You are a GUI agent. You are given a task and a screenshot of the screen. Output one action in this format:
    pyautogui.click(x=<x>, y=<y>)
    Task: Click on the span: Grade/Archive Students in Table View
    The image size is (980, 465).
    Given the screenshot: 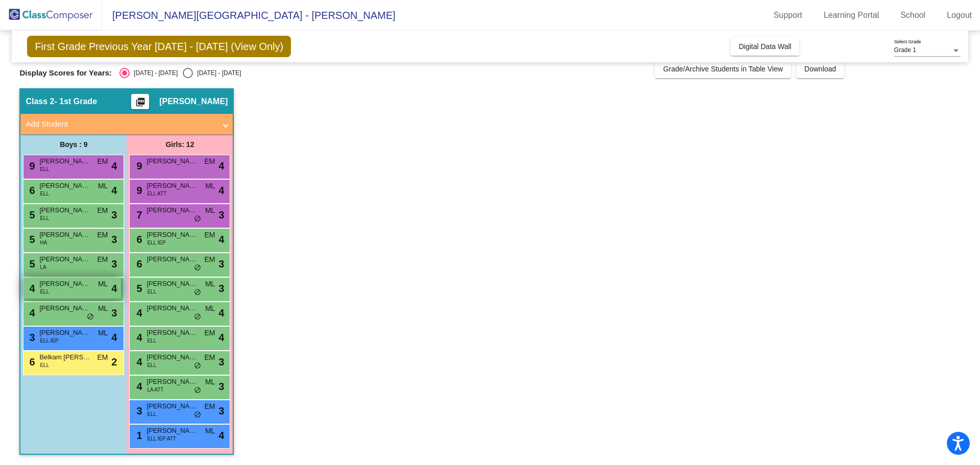 What is the action you would take?
    pyautogui.click(x=723, y=69)
    